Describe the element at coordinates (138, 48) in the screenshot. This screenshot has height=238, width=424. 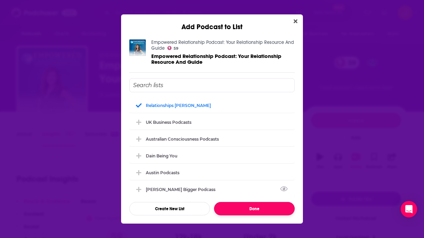
I see `img: Empowered Relationship Podcast: Your Relationship Resource And Guide` at that location.